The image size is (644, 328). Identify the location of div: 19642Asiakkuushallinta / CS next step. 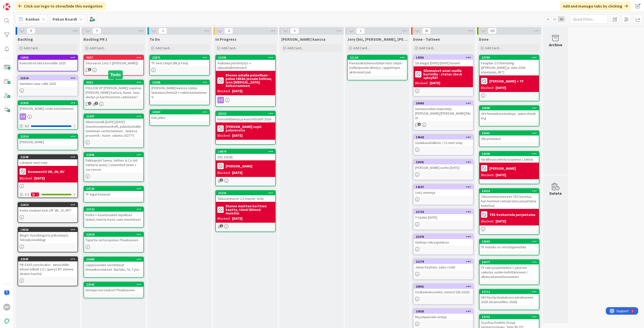
(443, 140).